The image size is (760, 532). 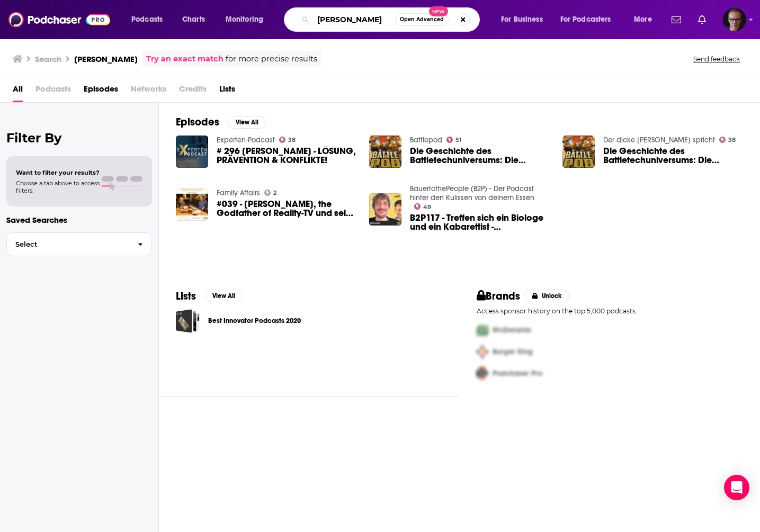 What do you see at coordinates (734, 20) in the screenshot?
I see `img: User Profile` at bounding box center [734, 20].